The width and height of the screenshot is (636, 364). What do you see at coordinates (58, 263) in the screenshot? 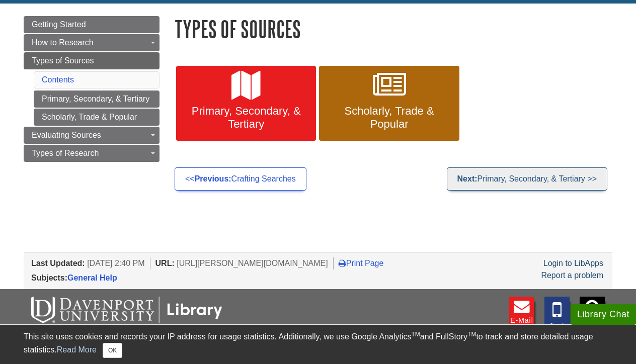
I see `span: Last Updated:` at bounding box center [58, 263].